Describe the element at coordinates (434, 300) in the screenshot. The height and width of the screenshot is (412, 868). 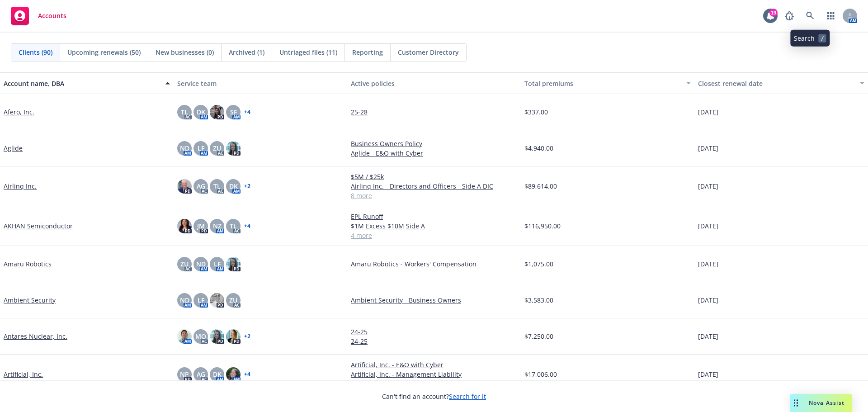
I see `a: Ambient Security - Business Owners` at that location.